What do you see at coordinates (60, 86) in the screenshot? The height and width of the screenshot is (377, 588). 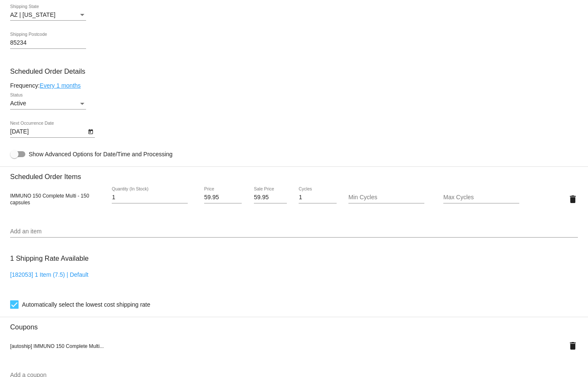 I see `a: Every 1 months` at bounding box center [60, 86].